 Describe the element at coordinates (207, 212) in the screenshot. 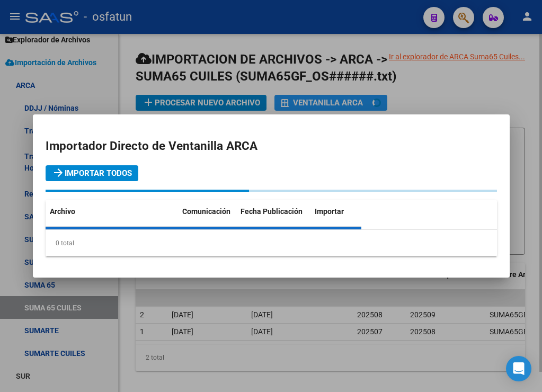

I see `datatable-header-cell: Comunicación` at that location.